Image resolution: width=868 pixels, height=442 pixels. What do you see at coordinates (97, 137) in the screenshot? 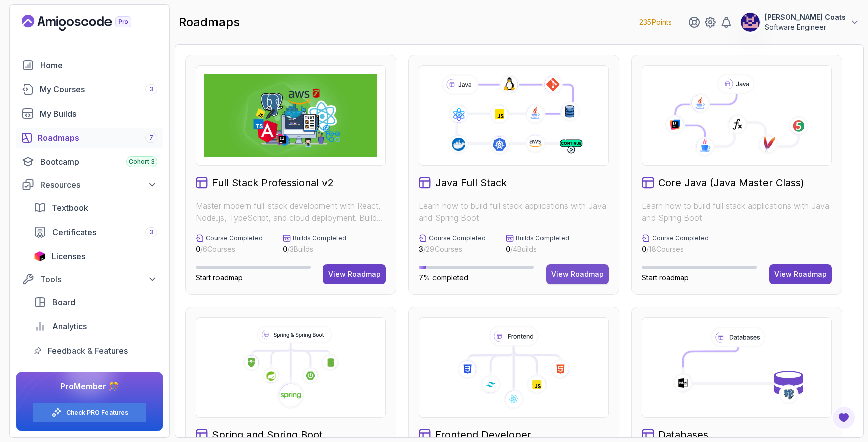
I see `div: Roadmaps` at bounding box center [97, 137].